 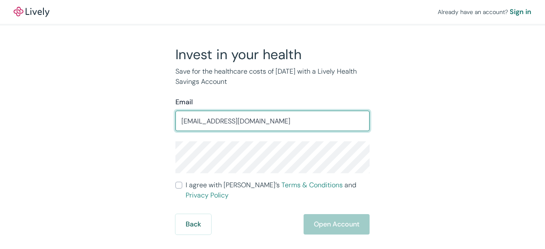 I want to click on div: Already have an account?, so click(x=485, y=12).